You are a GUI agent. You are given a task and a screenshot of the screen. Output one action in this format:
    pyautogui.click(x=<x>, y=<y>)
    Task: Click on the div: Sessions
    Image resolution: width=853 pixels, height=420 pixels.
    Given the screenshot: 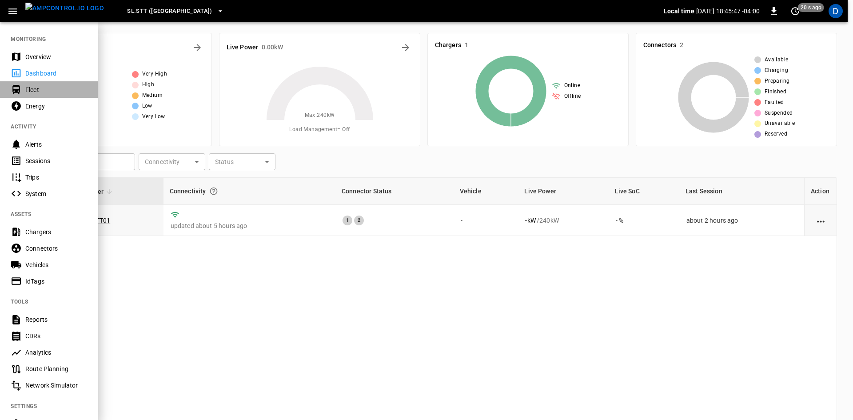 What is the action you would take?
    pyautogui.click(x=56, y=161)
    